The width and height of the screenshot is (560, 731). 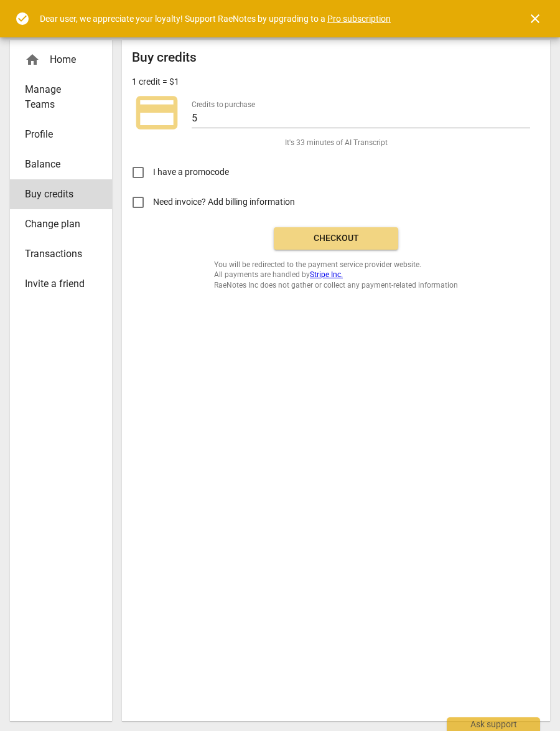 I want to click on button: Checkout, so click(x=336, y=239).